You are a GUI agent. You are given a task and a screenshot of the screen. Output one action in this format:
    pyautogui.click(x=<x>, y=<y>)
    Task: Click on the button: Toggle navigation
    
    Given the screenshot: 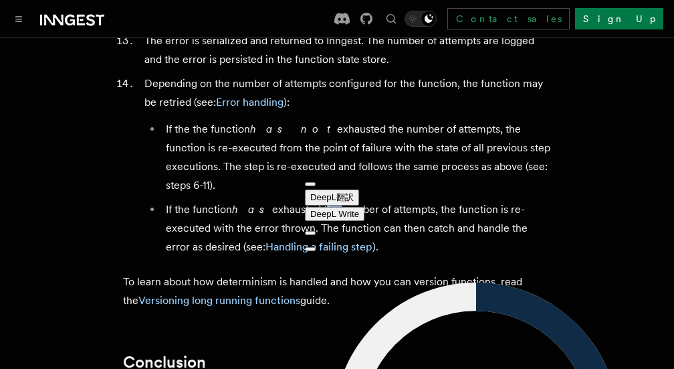 What is the action you would take?
    pyautogui.click(x=19, y=19)
    